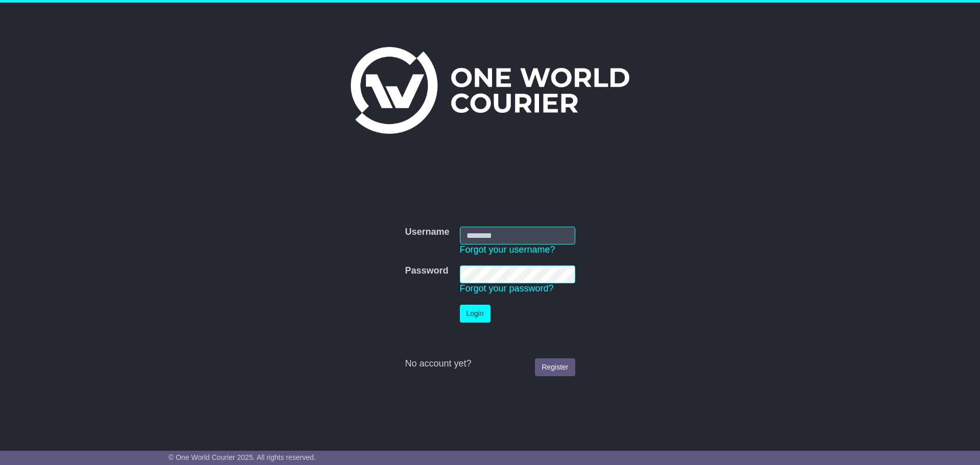 The width and height of the screenshot is (980, 465). What do you see at coordinates (242, 457) in the screenshot?
I see `span: © One World Courier 2025. All rights reserved.` at bounding box center [242, 457].